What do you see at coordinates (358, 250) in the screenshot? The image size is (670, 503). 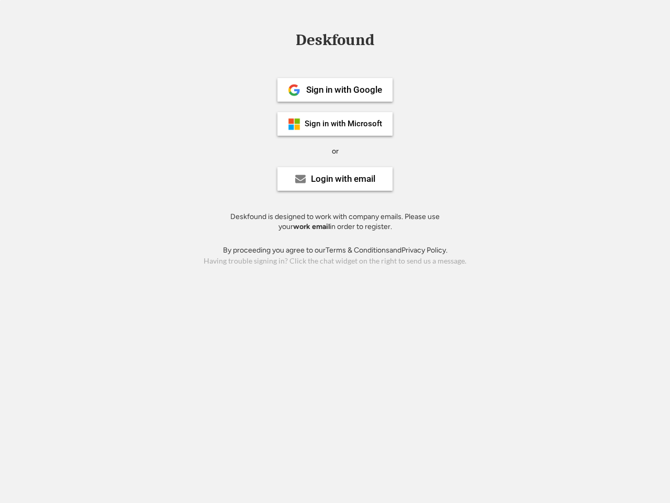 I see `a: Terms & Conditions` at bounding box center [358, 250].